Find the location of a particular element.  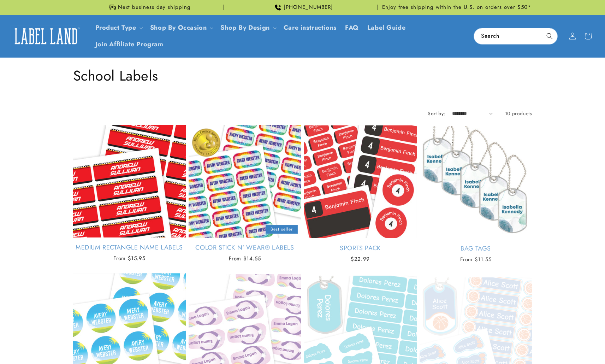

span: 10 products is located at coordinates (519, 114).